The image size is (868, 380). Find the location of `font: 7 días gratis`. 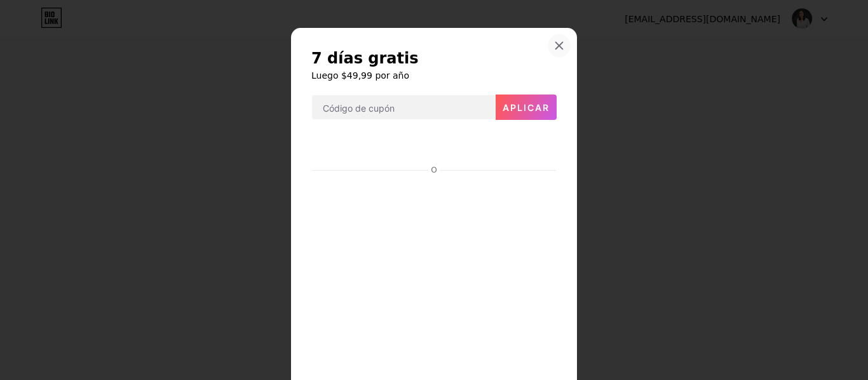

font: 7 días gratis is located at coordinates (365, 58).